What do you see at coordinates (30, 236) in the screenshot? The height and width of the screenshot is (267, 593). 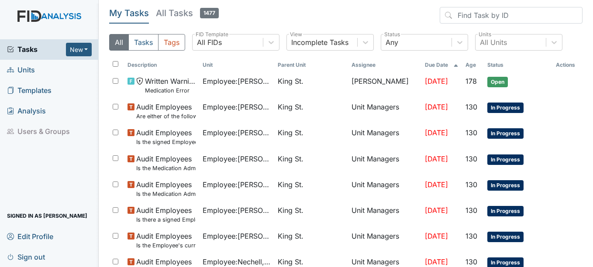 I see `span: Edit Profile` at bounding box center [30, 236].